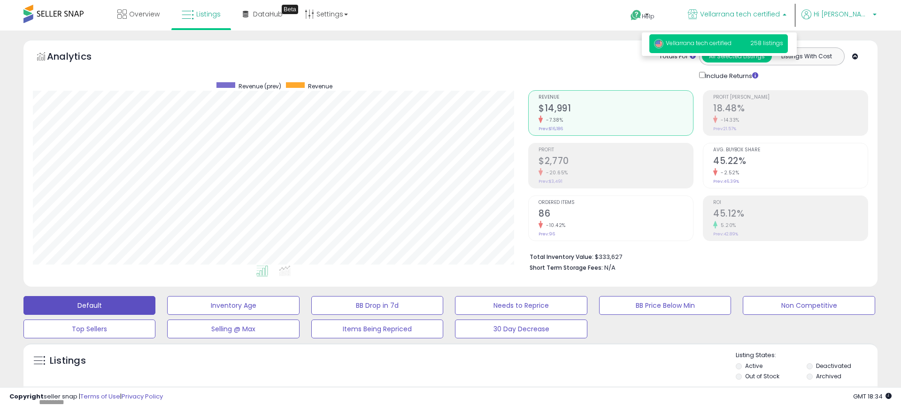 This screenshot has width=901, height=406. I want to click on button: BB Price Below Min, so click(665, 305).